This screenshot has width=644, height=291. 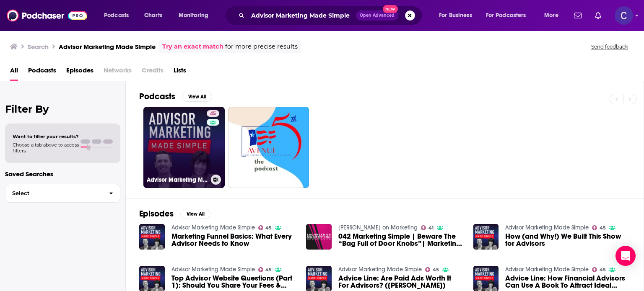 What do you see at coordinates (234, 240) in the screenshot?
I see `span: Marketing Funnel Basics: What Every Advisor Needs to Know` at bounding box center [234, 240].